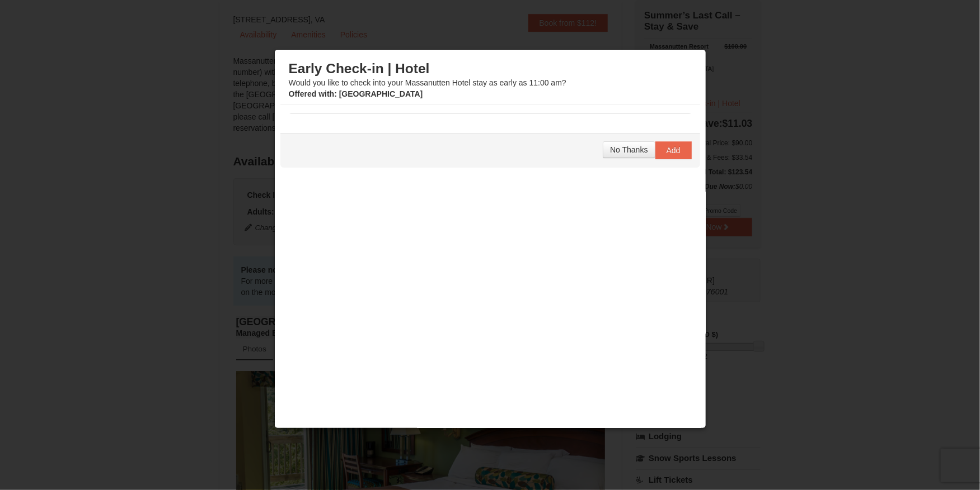 The height and width of the screenshot is (490, 980). Describe the element at coordinates (490, 69) in the screenshot. I see `h3: Early Check-in | Hotel` at that location.